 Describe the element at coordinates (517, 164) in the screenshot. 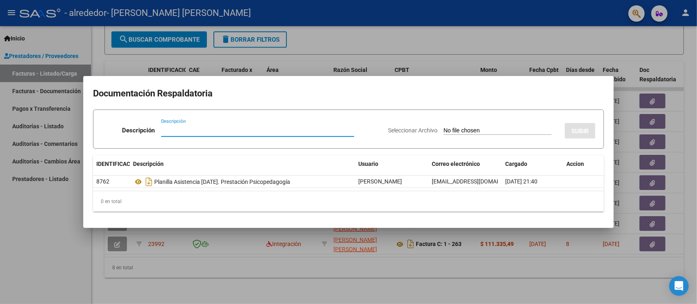

I see `font: Cargado` at that location.